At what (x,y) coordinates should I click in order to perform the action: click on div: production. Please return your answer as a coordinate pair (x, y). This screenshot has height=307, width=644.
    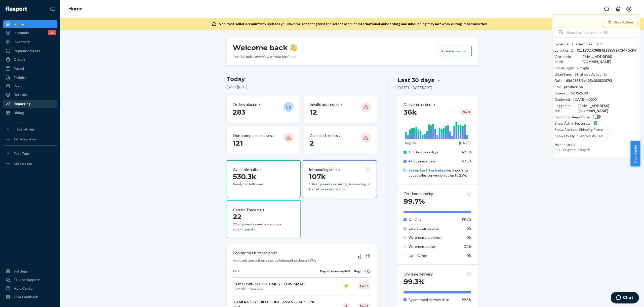
    Looking at the image, I should click on (573, 87).